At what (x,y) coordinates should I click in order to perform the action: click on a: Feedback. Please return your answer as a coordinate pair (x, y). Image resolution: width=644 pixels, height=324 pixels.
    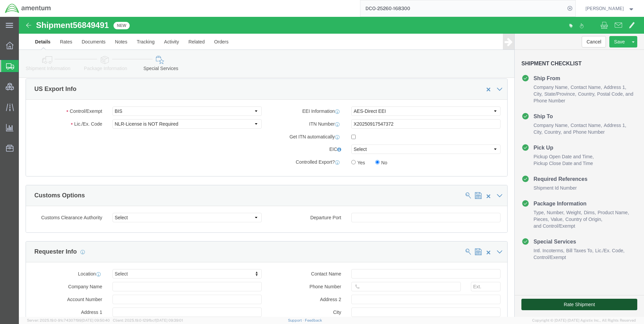
    Looking at the image, I should click on (314, 320).